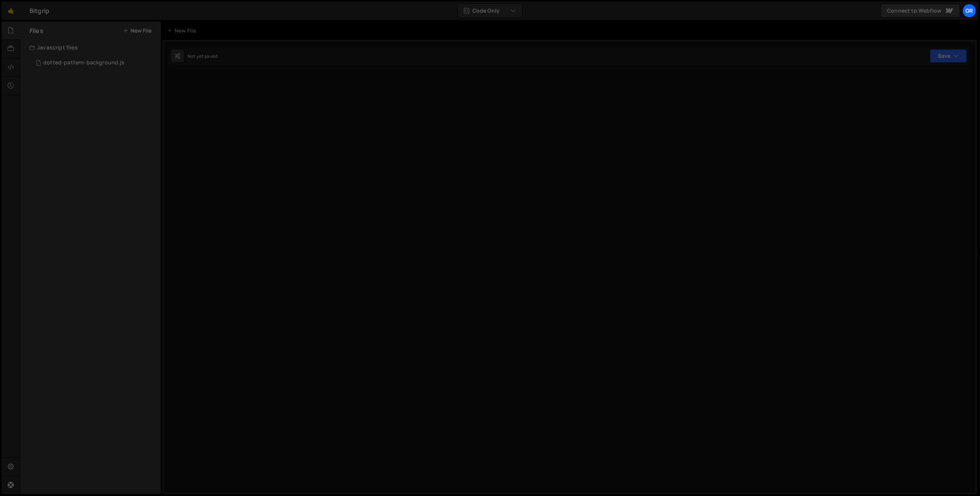 The width and height of the screenshot is (980, 496). What do you see at coordinates (970, 10) in the screenshot?
I see `a: Gr` at bounding box center [970, 10].